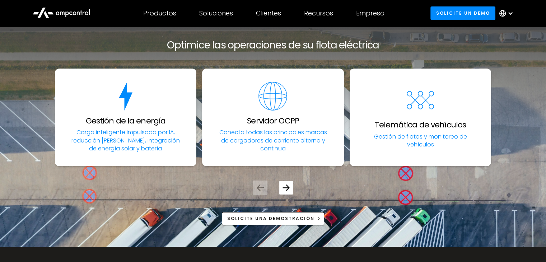 The image size is (546, 262). Describe the element at coordinates (273, 121) in the screenshot. I see `h3: Servidor OCPP` at that location.